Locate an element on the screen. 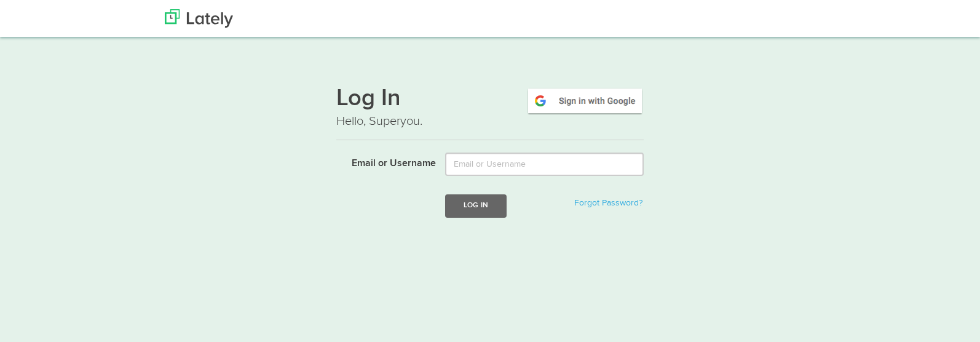  a: Forgot Password? is located at coordinates (608, 203).